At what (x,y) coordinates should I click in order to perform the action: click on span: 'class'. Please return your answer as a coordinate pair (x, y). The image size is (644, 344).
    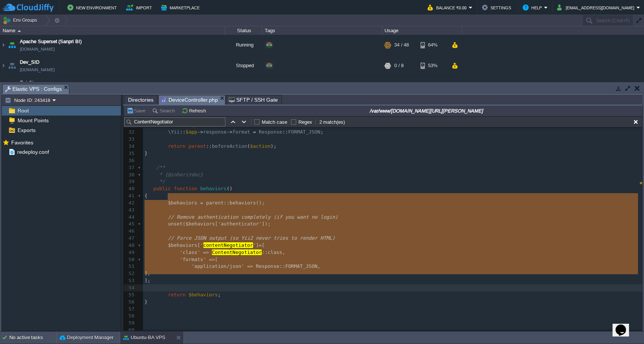
    Looking at the image, I should click on (190, 252).